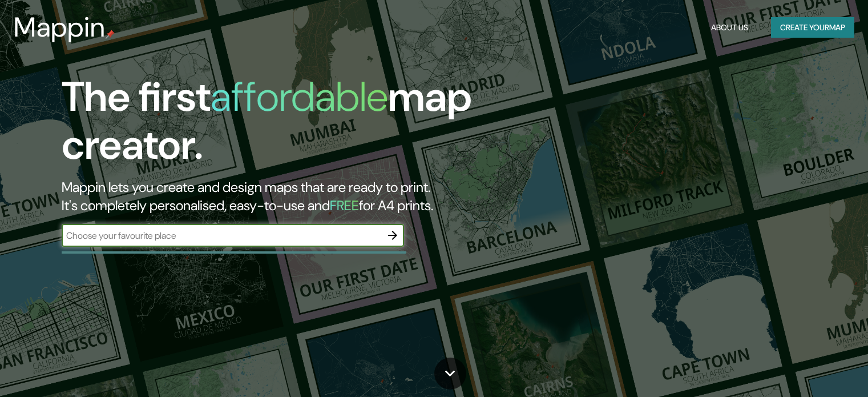 Image resolution: width=868 pixels, height=397 pixels. Describe the element at coordinates (344, 205) in the screenshot. I see `h5: FREE` at that location.